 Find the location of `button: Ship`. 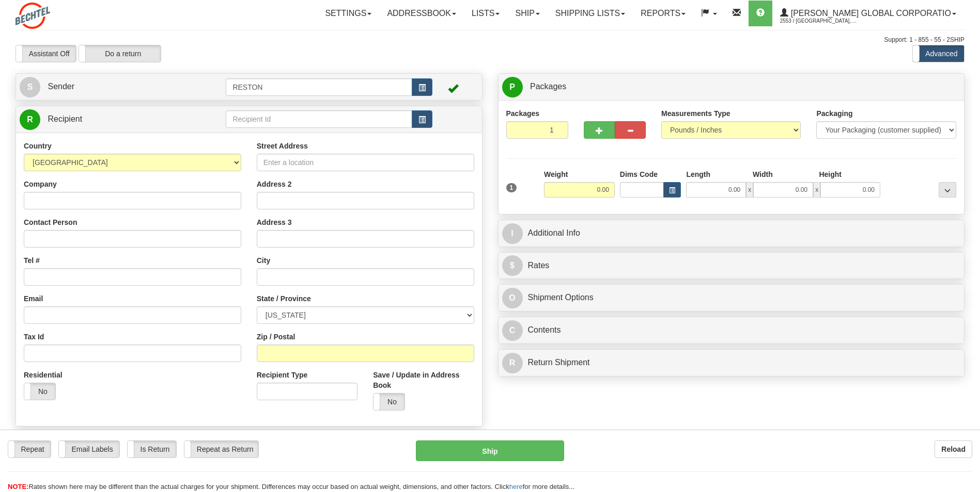

button: Ship is located at coordinates (489, 451).